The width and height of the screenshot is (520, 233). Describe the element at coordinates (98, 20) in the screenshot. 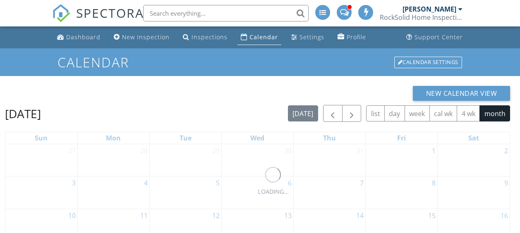

I see `a: SPECTORA` at that location.